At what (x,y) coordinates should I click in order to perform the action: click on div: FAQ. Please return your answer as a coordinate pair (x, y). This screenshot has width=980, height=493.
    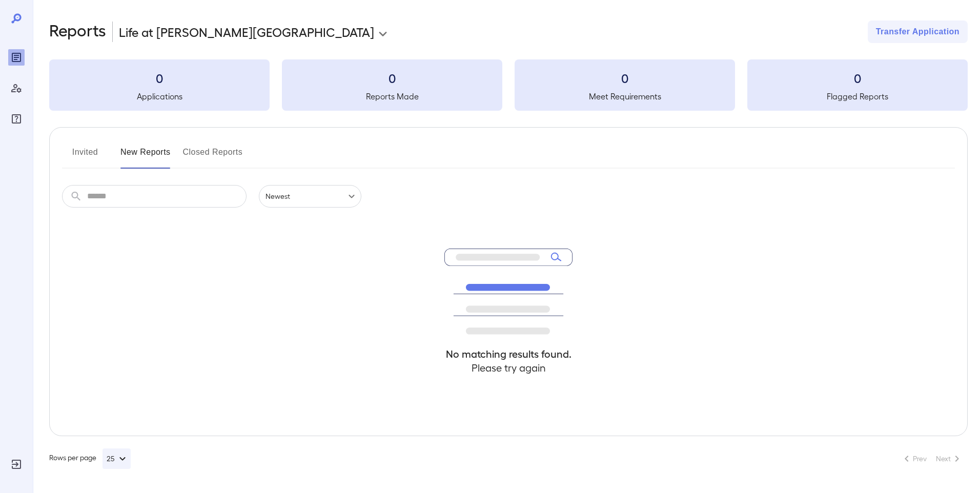
    Looking at the image, I should click on (17, 119).